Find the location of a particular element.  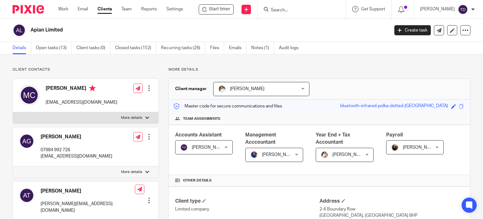

p: Limited company is located at coordinates (247, 209).